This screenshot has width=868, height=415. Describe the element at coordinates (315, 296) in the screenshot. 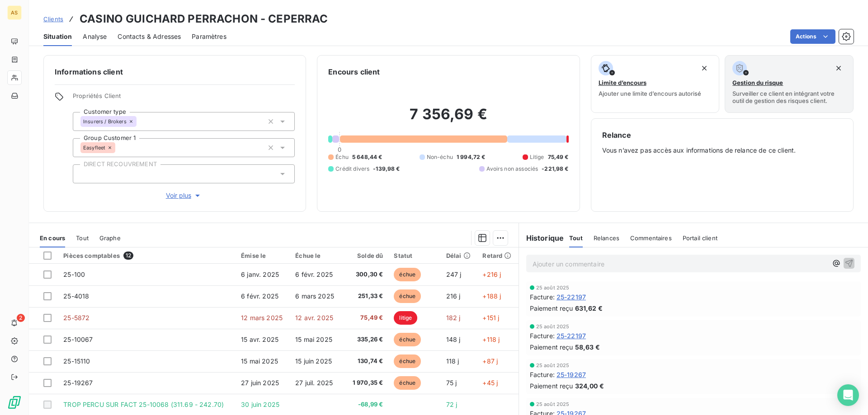

I see `span: 6 mars 2025` at that location.